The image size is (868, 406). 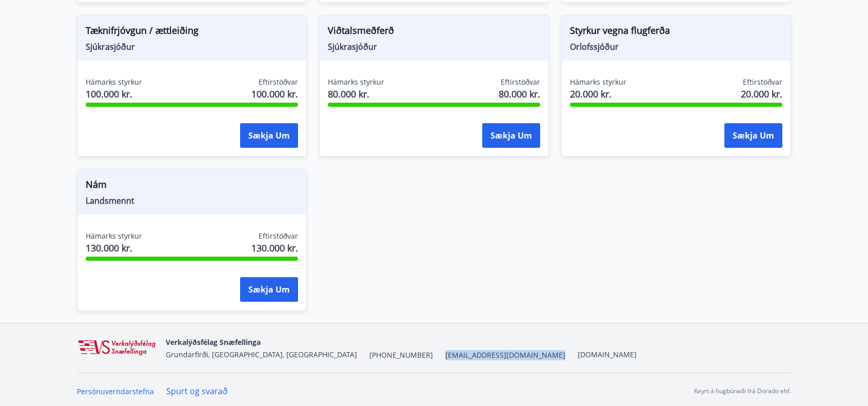 What do you see at coordinates (676, 32) in the screenshot?
I see `span: Styrkur vegna flugferða` at bounding box center [676, 32].